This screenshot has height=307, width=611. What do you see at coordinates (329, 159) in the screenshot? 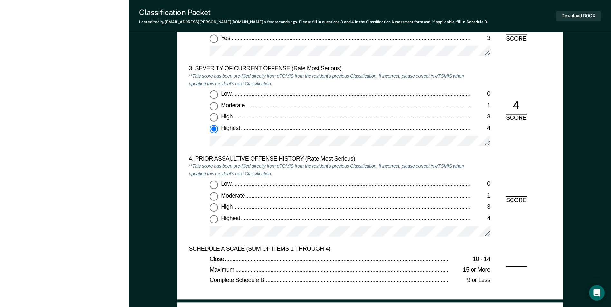
I see `div: 4. PRIOR ASSAULTIVE OFFENSE HISTORY (Rate Most Serious)` at bounding box center [329, 159].